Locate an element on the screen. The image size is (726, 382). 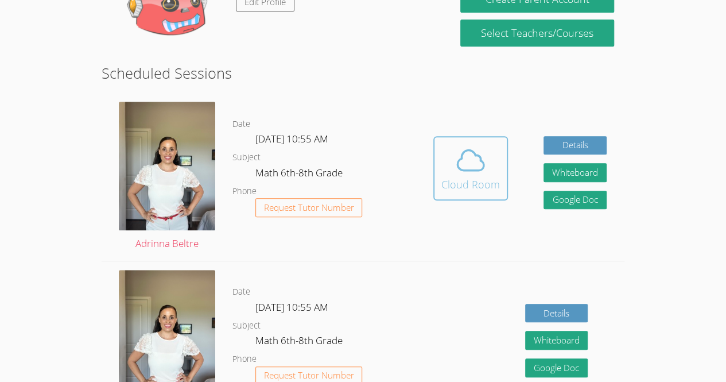
a: Adrinna Beltre is located at coordinates (167, 176).